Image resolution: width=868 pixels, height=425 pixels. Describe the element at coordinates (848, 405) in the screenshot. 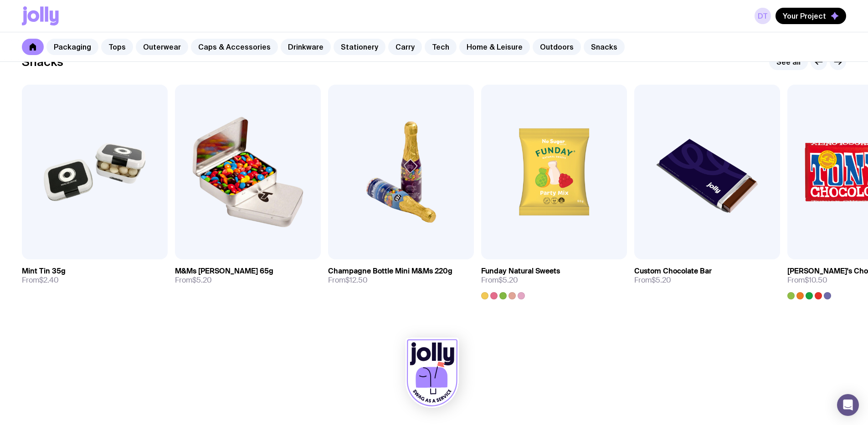

I see `div: Open Intercom Messenger` at that location.